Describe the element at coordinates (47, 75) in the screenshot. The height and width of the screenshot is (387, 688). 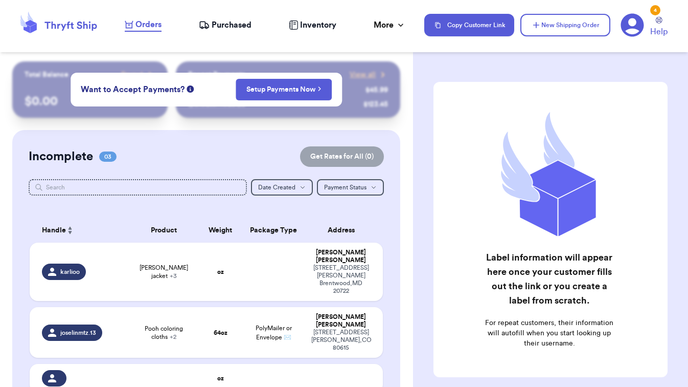
I see `p: Total Balance` at that location.